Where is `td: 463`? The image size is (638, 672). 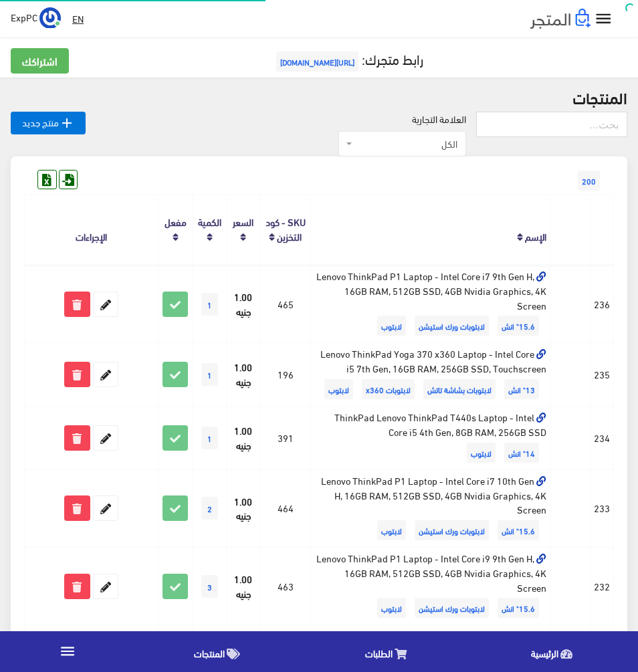 td: 463 is located at coordinates (286, 587).